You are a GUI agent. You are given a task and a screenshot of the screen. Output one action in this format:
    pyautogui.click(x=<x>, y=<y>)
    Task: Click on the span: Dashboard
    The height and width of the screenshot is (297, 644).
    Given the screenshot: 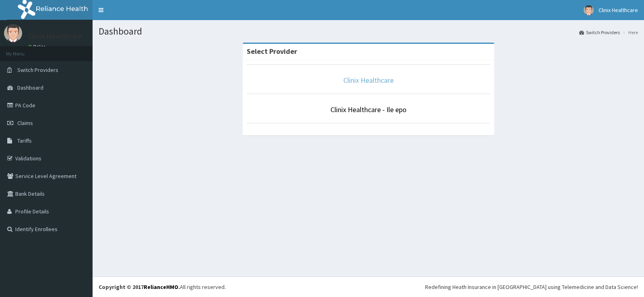 What is the action you would take?
    pyautogui.click(x=30, y=88)
    